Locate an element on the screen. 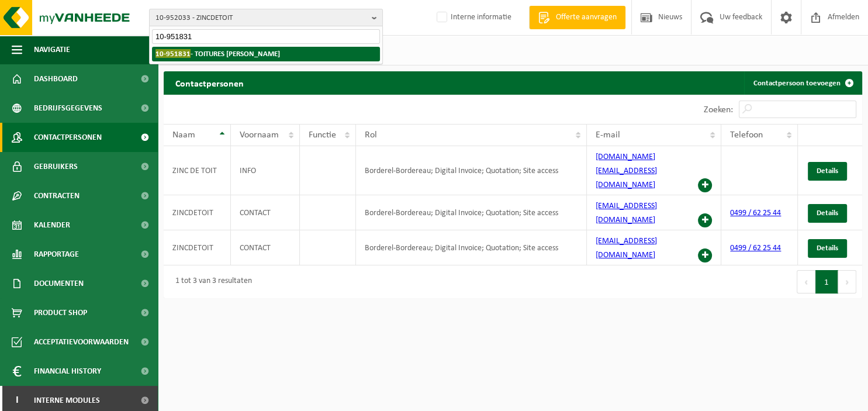 This screenshot has width=868, height=411. span: Documenten is located at coordinates (59, 283).